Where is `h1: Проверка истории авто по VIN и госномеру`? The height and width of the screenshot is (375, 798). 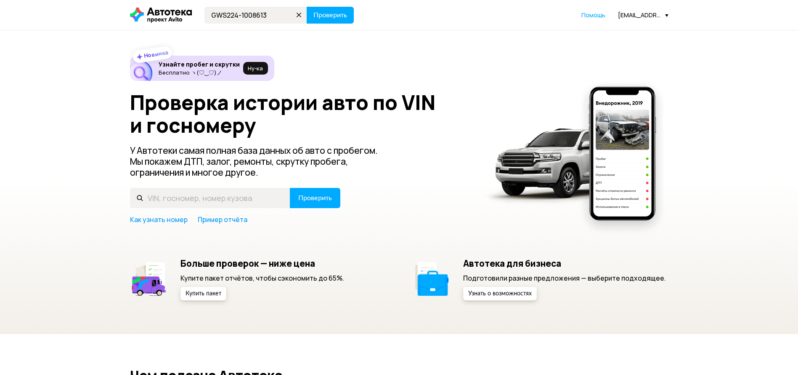 h1: Проверка истории авто по VIN и госномеру is located at coordinates (301, 114).